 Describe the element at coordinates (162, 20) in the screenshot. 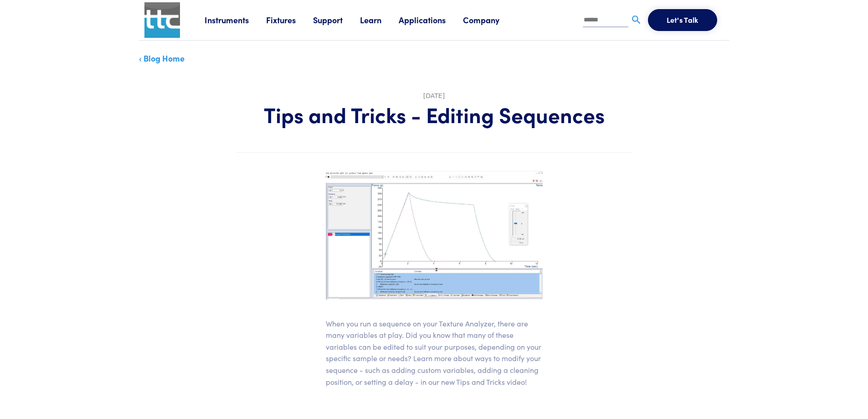

I see `img: ttc_logo_1x1_v1.0.png` at that location.